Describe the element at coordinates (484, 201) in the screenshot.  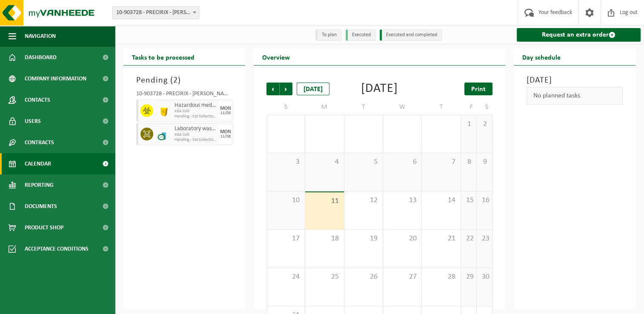
I see `span: 16` at that location.